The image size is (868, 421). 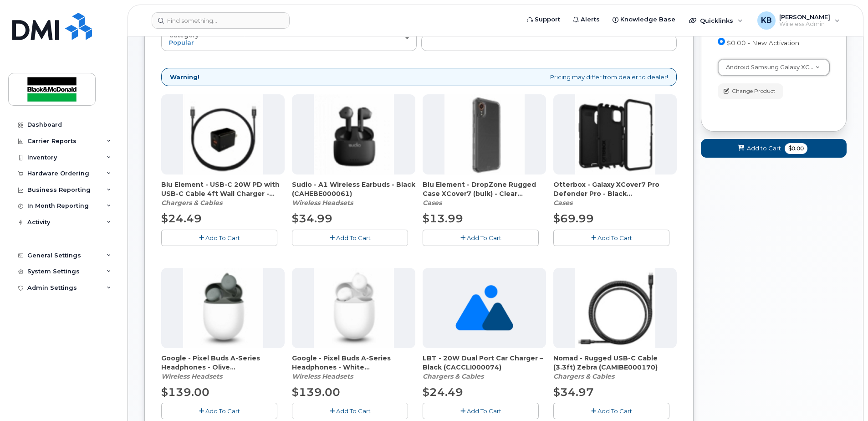 I want to click on span: Alerts, so click(x=590, y=20).